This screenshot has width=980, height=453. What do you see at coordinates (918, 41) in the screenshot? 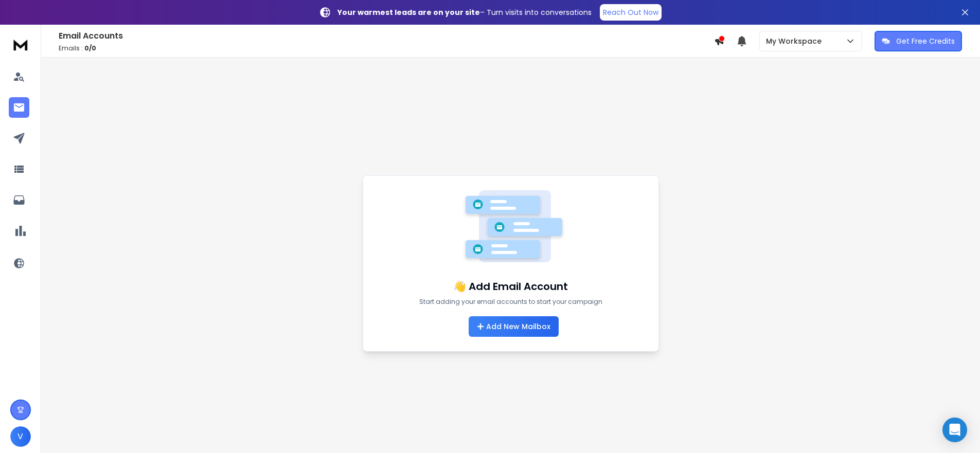
I see `button: Get Free Credits` at bounding box center [918, 41].